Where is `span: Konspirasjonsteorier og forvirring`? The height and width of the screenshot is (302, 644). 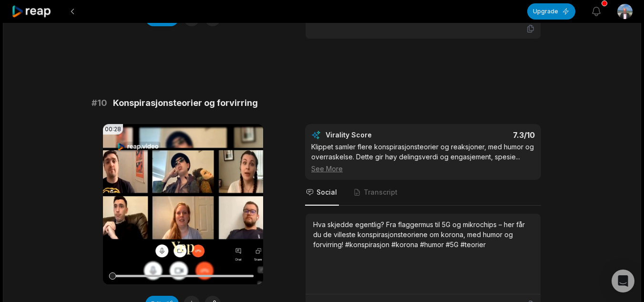 span: Konspirasjonsteorier og forvirring is located at coordinates (186, 103).